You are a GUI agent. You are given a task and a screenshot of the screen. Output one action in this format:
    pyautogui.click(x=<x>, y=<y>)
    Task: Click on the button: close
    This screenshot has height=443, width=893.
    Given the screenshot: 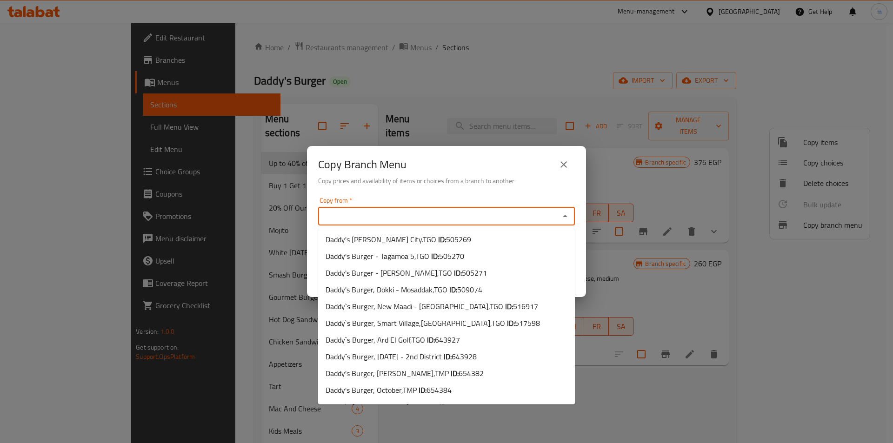 What is the action you would take?
    pyautogui.click(x=564, y=165)
    